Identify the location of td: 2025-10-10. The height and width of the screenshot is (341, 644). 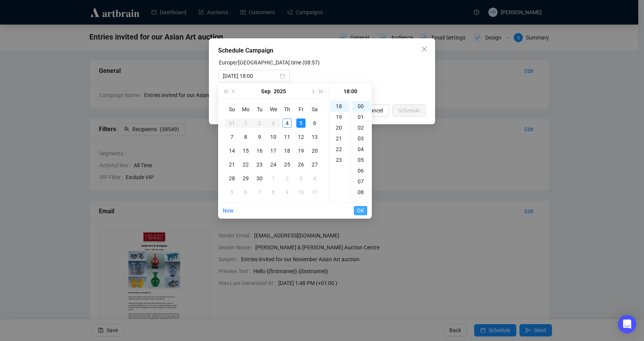
(301, 193).